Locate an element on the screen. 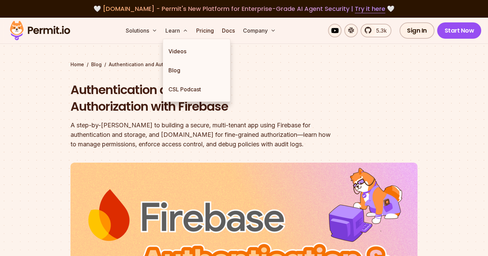 The height and width of the screenshot is (256, 488). a: Try it here is located at coordinates (370, 9).